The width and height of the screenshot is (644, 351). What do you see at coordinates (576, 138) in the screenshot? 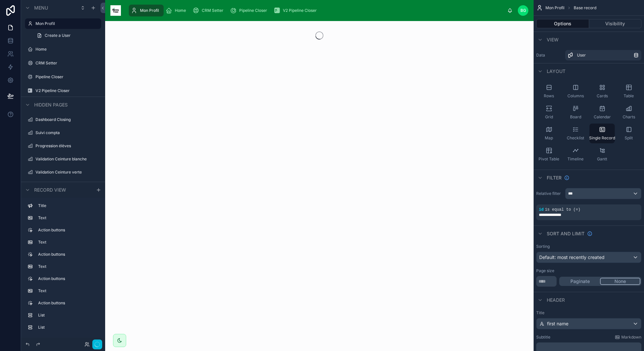
I see `span: Checklist` at bounding box center [576, 138].